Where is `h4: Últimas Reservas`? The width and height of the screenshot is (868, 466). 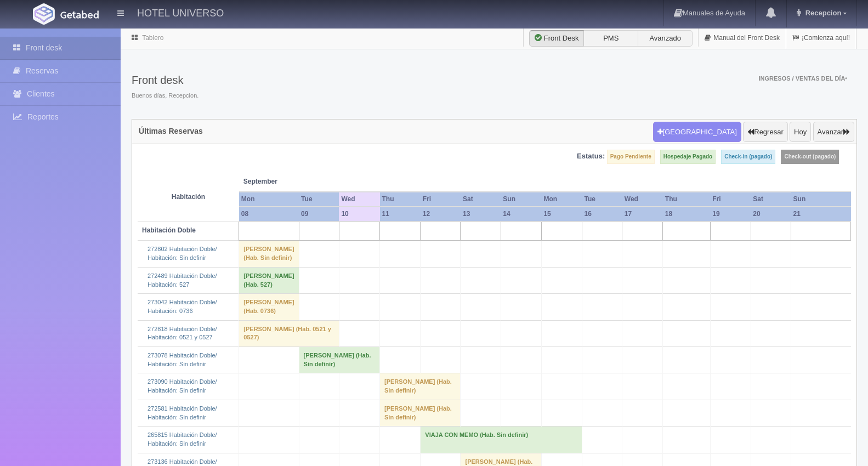
h4: Últimas Reservas is located at coordinates (171, 131).